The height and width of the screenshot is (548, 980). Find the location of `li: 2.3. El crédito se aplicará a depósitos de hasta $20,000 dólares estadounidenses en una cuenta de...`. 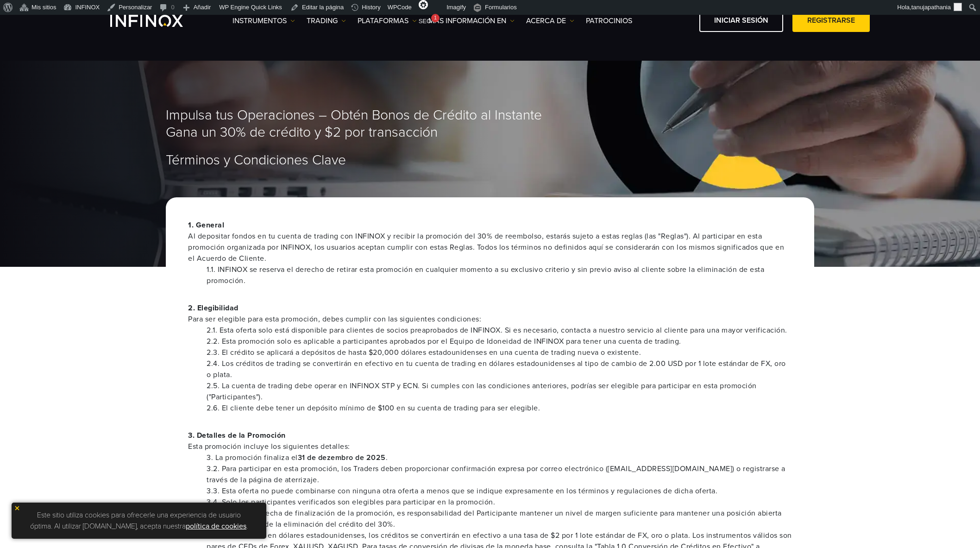

li: 2.3. El crédito se aplicará a depósitos de hasta $20,000 dólares estadounidenses en una cuenta de... is located at coordinates (499, 352).